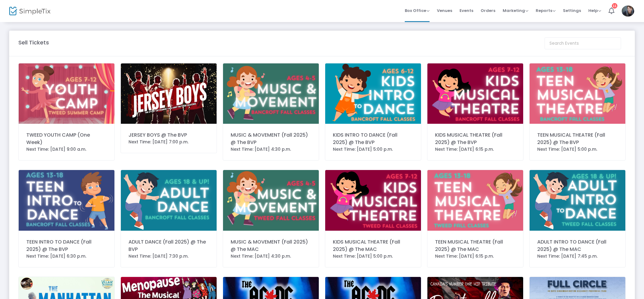 This screenshot has width=644, height=299. I want to click on img: 63890696213075266222.png, so click(169, 200).